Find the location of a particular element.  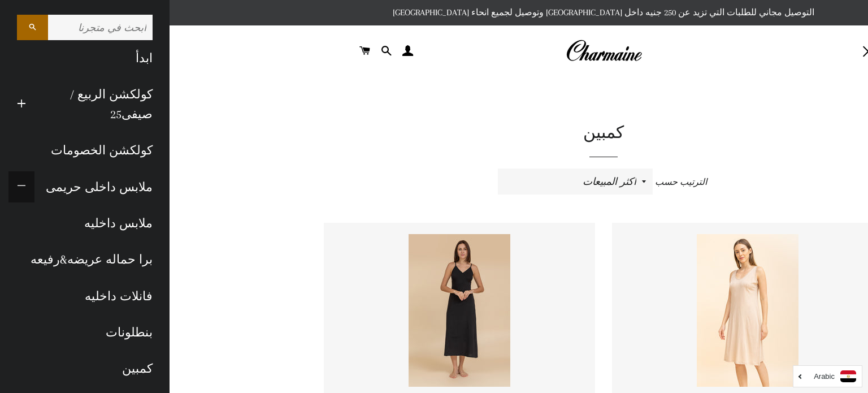

a: ملابس داخلى حريمى is located at coordinates (97, 187).